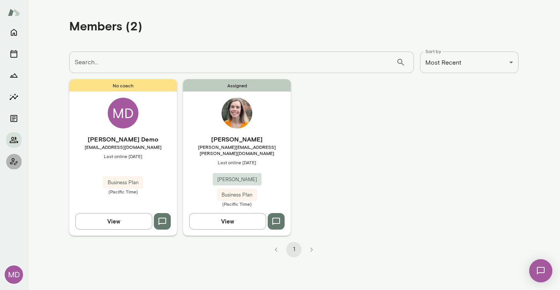 Image resolution: width=560 pixels, height=290 pixels. I want to click on div: pagination, so click(294, 246).